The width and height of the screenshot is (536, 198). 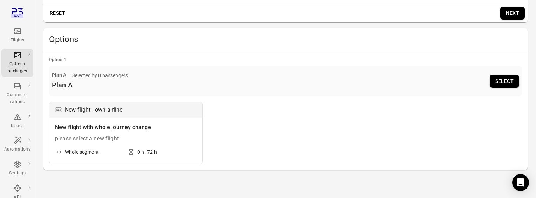 What do you see at coordinates (147, 152) in the screenshot?
I see `div: 0 h–72 h` at bounding box center [147, 152].